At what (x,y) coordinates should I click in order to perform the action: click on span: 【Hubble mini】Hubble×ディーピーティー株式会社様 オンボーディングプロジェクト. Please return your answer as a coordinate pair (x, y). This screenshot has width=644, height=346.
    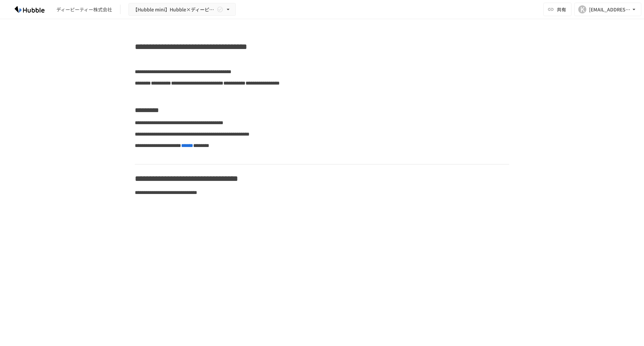
    Looking at the image, I should click on (174, 10).